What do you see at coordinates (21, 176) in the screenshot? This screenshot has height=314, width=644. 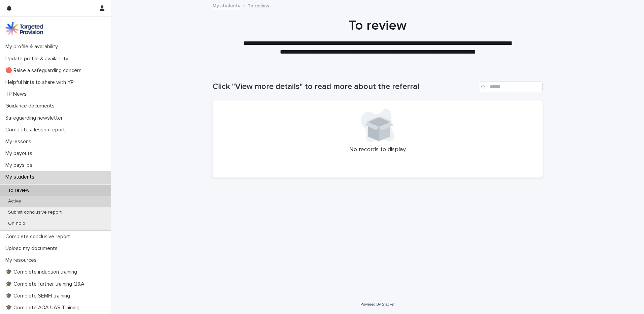 I see `p: My students` at bounding box center [21, 176].